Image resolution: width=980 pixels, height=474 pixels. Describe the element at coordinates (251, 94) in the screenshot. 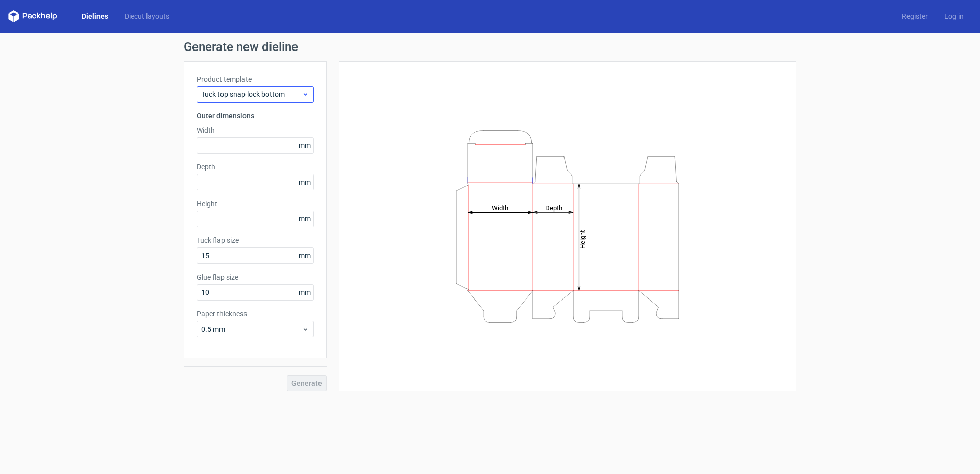

I see `span: Tuck top snap lock bottom` at that location.